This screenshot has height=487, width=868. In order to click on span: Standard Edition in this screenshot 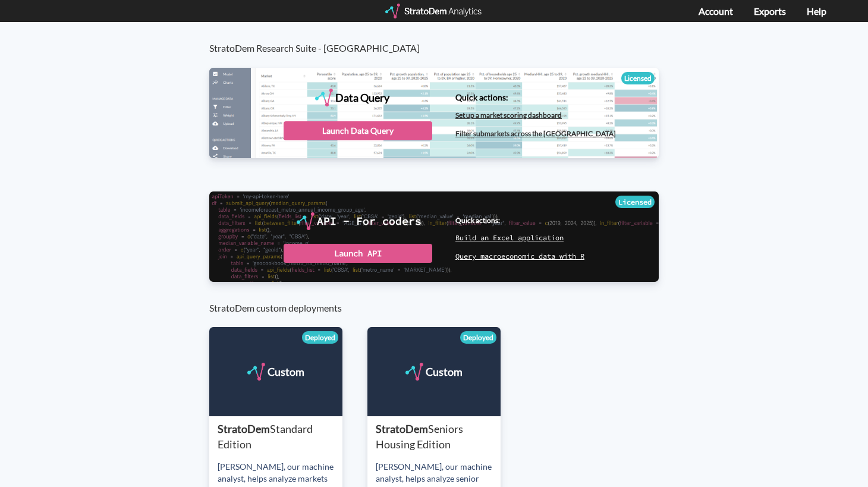, I will do `click(265, 436)`.